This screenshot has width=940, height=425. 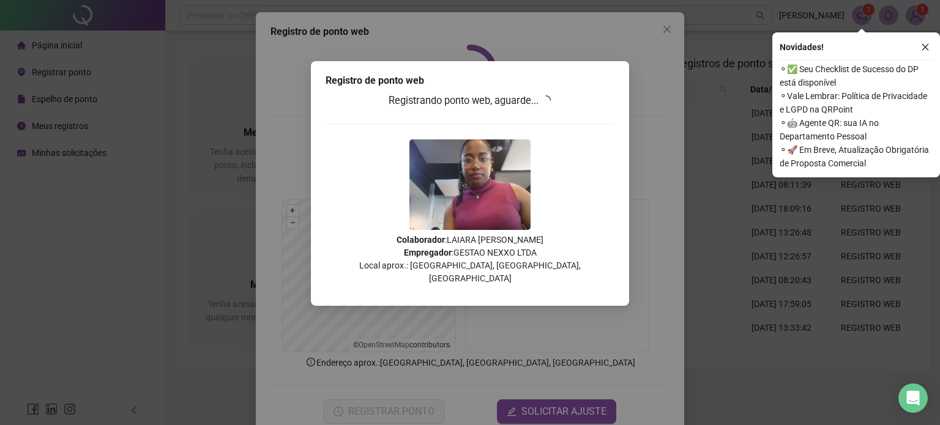 I want to click on strong: Empregador, so click(x=428, y=253).